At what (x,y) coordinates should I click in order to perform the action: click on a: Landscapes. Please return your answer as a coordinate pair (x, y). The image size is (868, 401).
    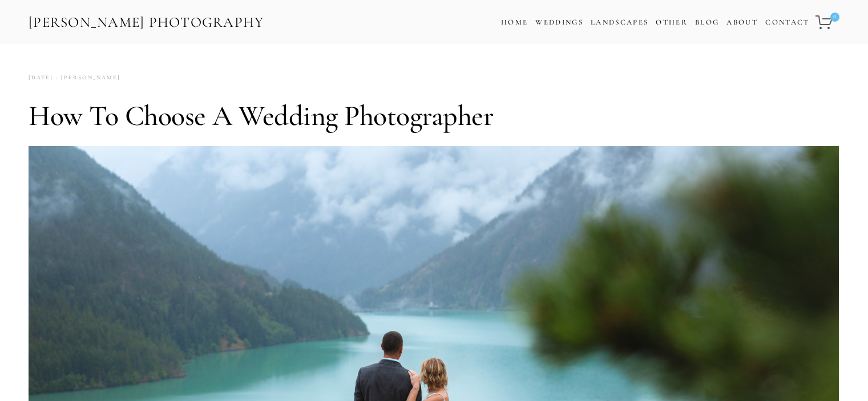
    Looking at the image, I should click on (619, 22).